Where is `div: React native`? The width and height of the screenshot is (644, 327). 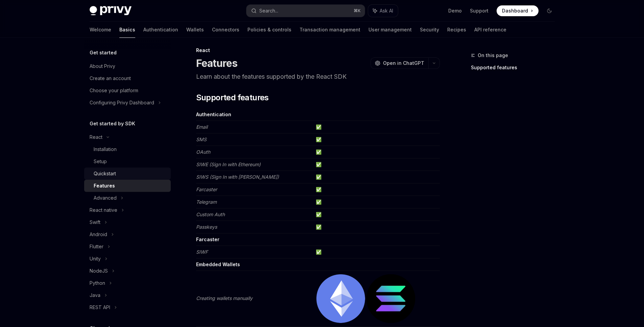 div: React native is located at coordinates (103, 211).